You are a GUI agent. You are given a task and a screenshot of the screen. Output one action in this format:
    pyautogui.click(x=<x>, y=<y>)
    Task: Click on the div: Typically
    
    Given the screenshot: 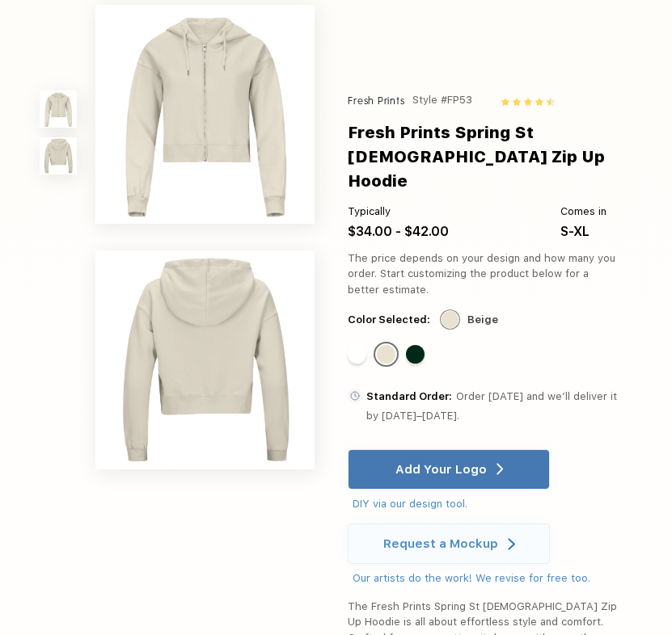 What is the action you would take?
    pyautogui.click(x=398, y=211)
    